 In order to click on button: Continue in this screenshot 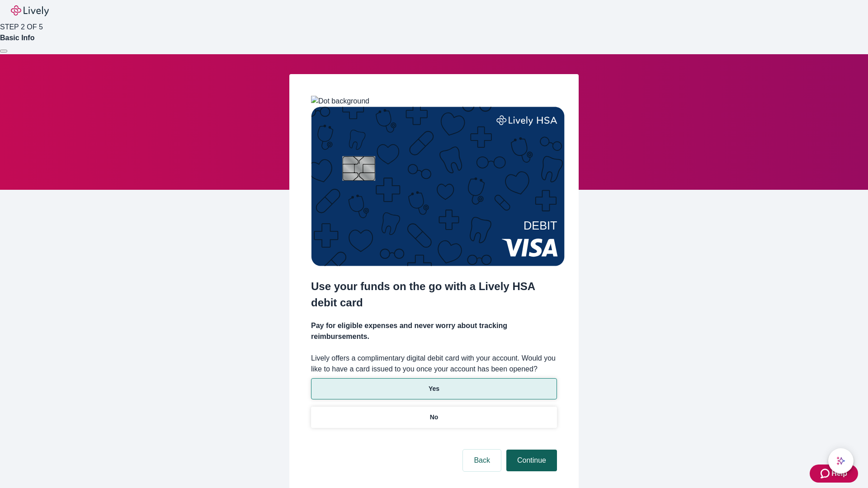, I will do `click(532, 460)`.